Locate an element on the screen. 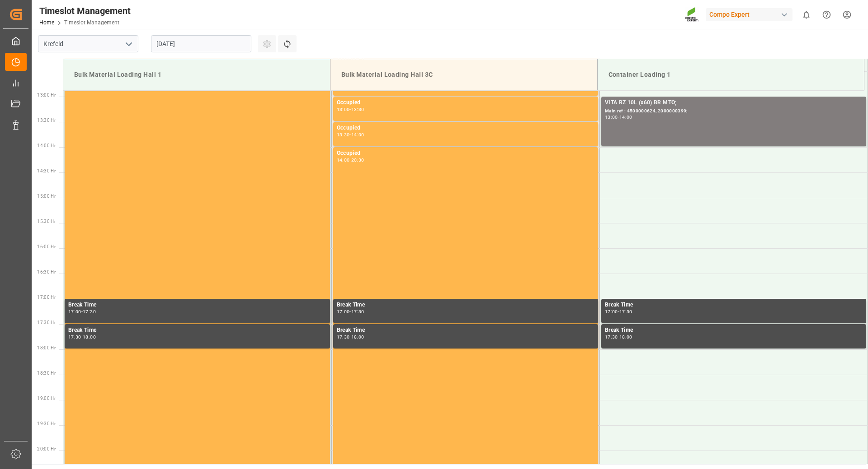 This screenshot has height=469, width=868. span: 14:00 Hr is located at coordinates (46, 145).